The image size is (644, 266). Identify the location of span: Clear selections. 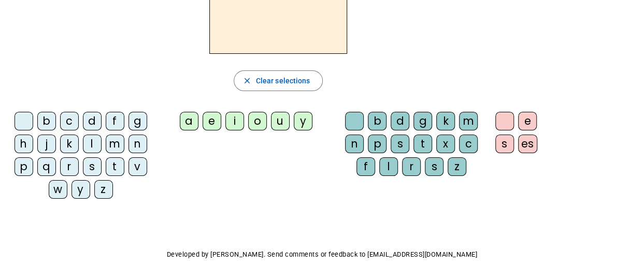
(283, 81).